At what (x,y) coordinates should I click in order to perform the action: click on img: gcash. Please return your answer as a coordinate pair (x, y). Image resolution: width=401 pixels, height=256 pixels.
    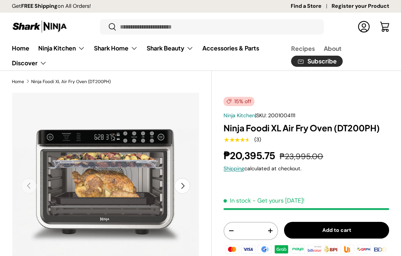
    Looking at the image, I should click on (265, 249).